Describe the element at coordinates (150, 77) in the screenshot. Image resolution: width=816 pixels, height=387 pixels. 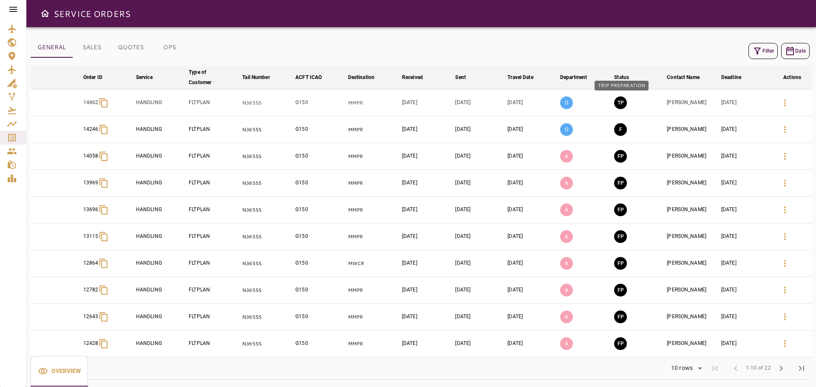
I see `span: Service` at that location.